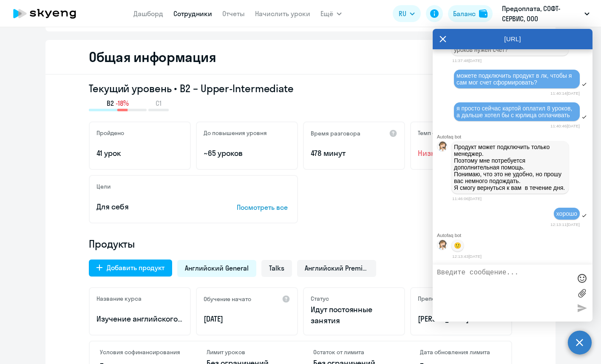  Describe the element at coordinates (119, 298) in the screenshot. I see `h5: Название курса` at that location.